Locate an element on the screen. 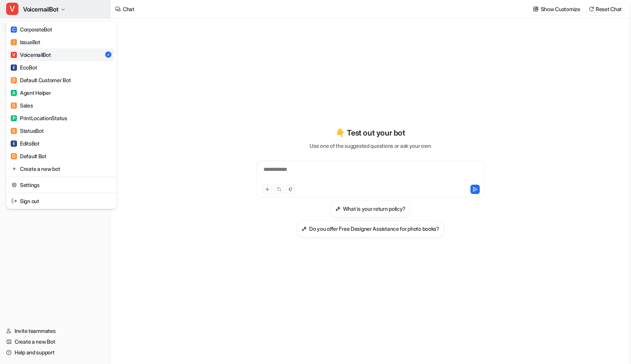 The height and width of the screenshot is (364, 631). div: EditsBot is located at coordinates (25, 143).